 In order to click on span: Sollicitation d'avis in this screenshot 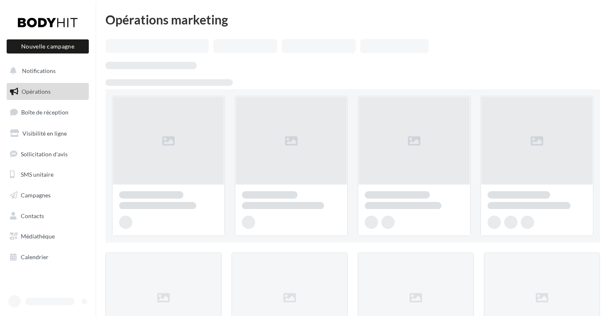, I will do `click(44, 154)`.